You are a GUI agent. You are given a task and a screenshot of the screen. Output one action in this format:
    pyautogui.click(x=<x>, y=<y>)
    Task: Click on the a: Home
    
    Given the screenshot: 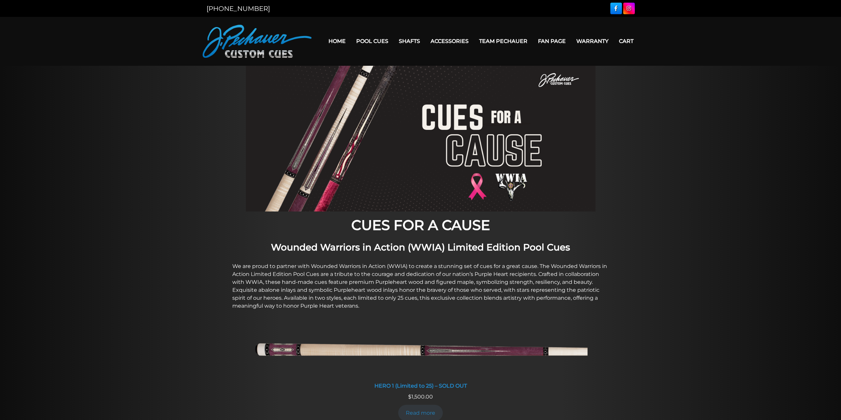 What is the action you would take?
    pyautogui.click(x=337, y=41)
    